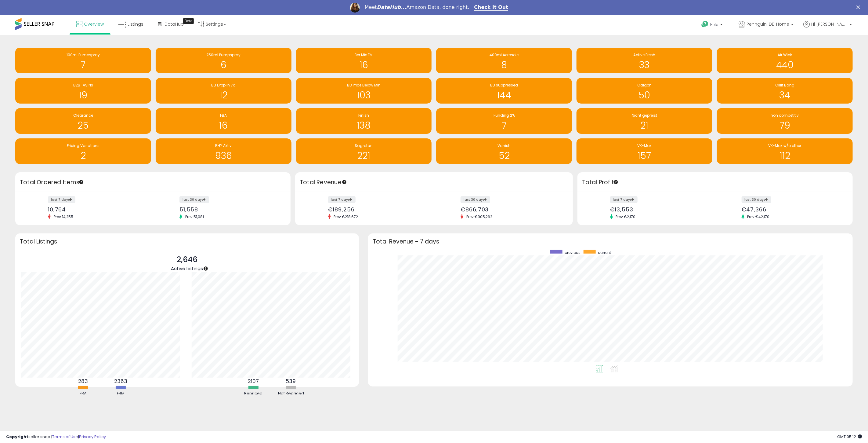  I want to click on a: Funding 2% 7, so click(504, 121).